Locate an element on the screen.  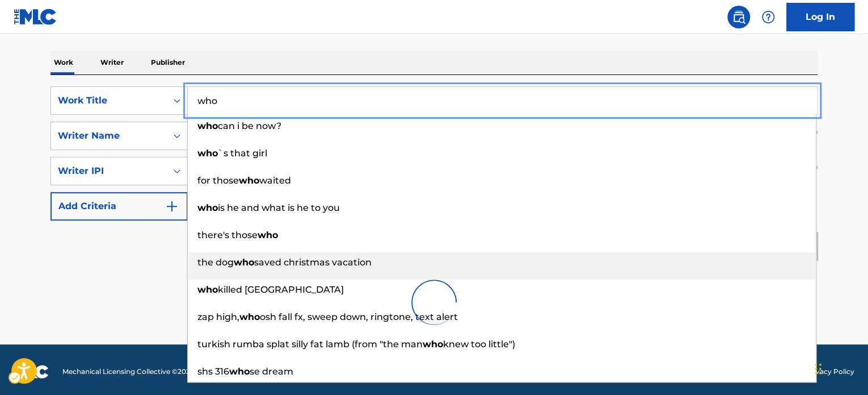
img: preloader is located at coordinates (434, 302).